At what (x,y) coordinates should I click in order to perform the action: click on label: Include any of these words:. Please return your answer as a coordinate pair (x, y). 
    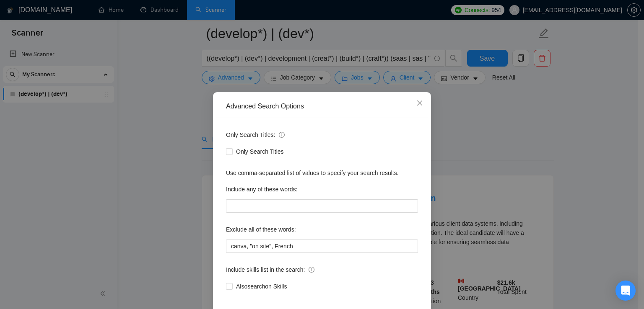
    Looking at the image, I should click on (261, 189).